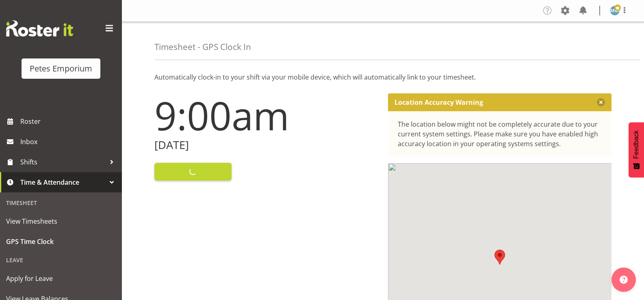 Image resolution: width=644 pixels, height=300 pixels. Describe the element at coordinates (203, 46) in the screenshot. I see `h4: Timesheet - GPS Clock In` at that location.